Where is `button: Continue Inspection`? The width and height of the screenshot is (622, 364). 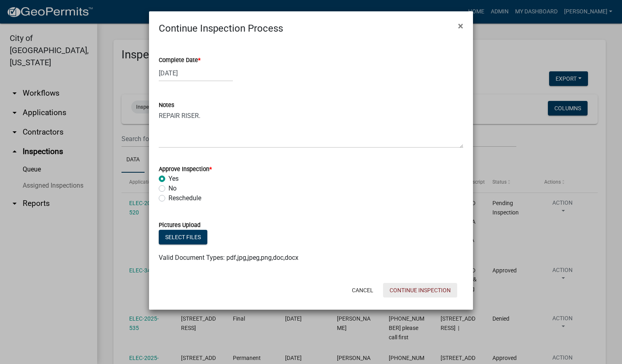 button: Continue Inspection is located at coordinates (420, 290).